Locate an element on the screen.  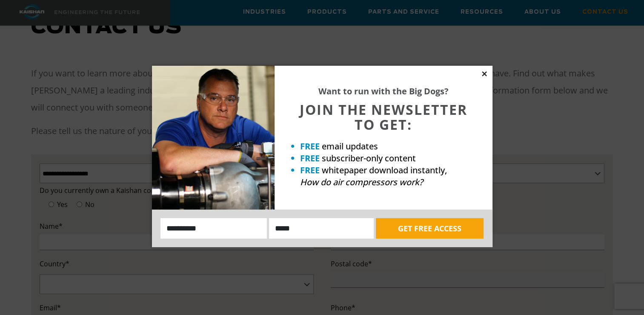
button: GET FREE ACCESS is located at coordinates (430, 228).